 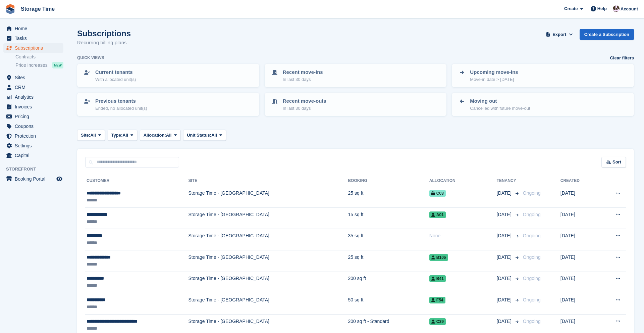 I want to click on p: In last 30 days, so click(x=303, y=79).